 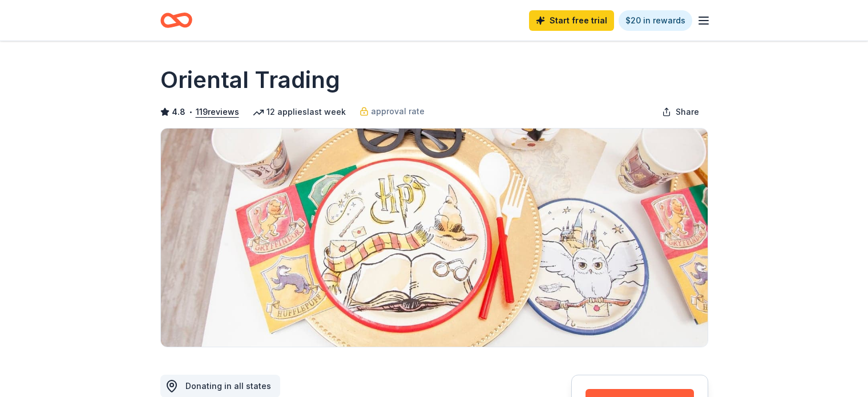 What do you see at coordinates (299, 112) in the screenshot?
I see `div: 12 applies last week` at bounding box center [299, 112].